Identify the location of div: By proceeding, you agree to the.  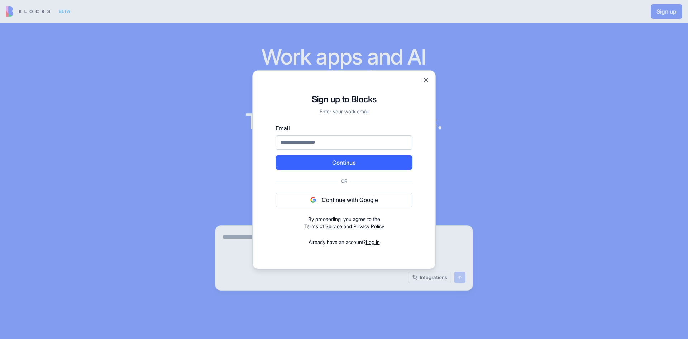
(344, 219).